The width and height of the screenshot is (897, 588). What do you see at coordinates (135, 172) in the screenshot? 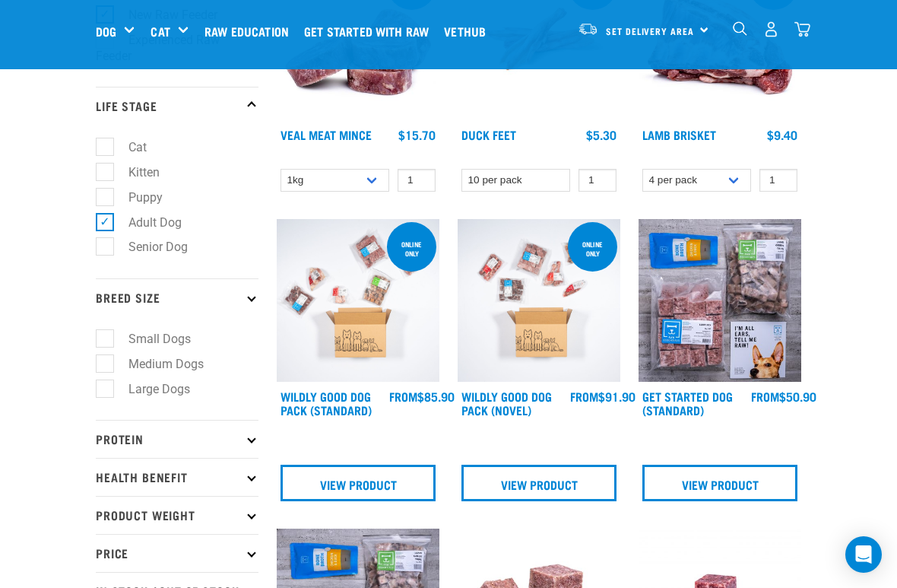
I see `label: Kitten` at bounding box center [135, 172].